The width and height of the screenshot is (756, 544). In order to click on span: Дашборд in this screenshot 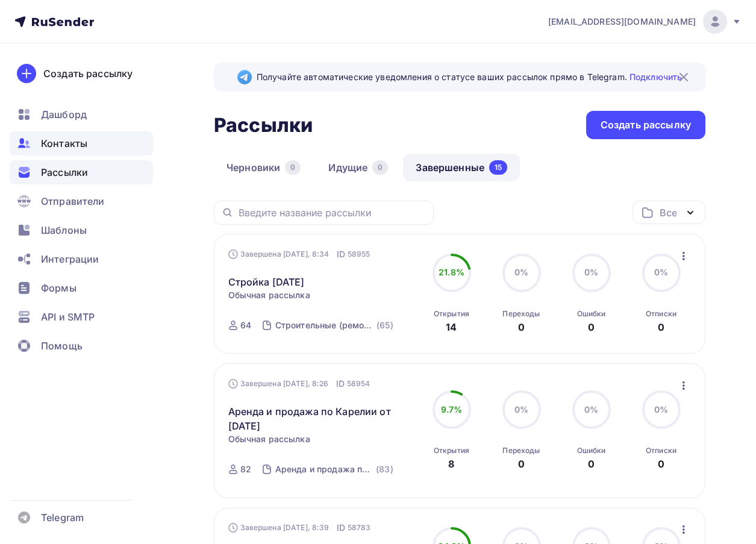, I will do `click(64, 115)`.